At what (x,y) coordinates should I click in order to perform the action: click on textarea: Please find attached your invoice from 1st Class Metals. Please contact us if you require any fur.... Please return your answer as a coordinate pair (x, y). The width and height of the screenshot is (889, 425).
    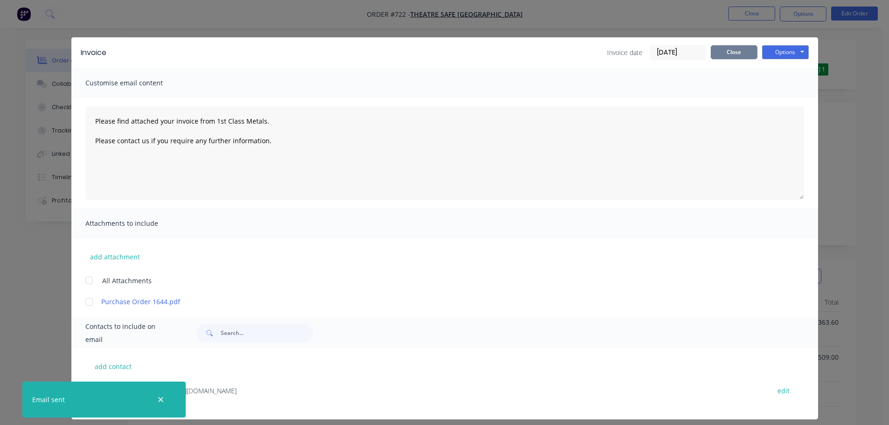
    Looking at the image, I should click on (445, 153).